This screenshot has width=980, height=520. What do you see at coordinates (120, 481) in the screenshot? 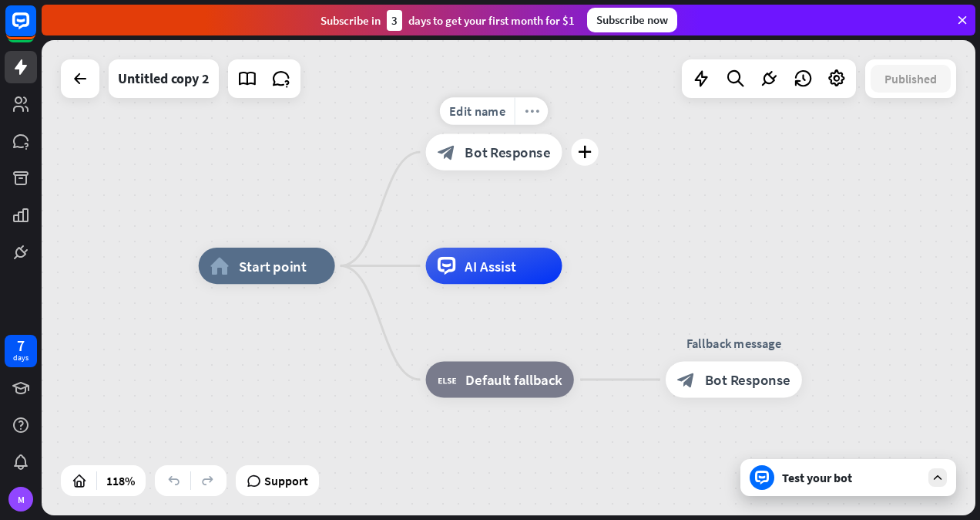
I see `div: 118%` at bounding box center [120, 481].